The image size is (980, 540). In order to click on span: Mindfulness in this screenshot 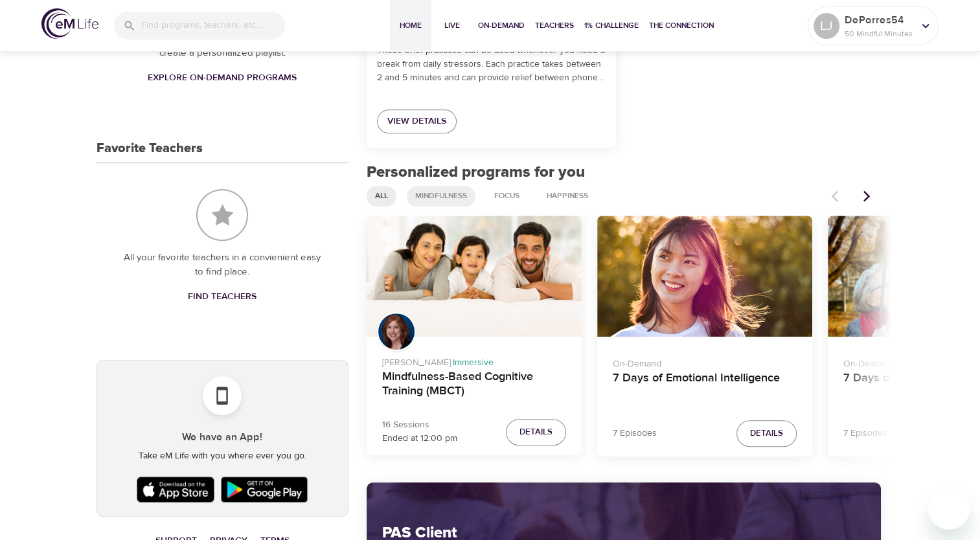, I will do `click(441, 196)`.